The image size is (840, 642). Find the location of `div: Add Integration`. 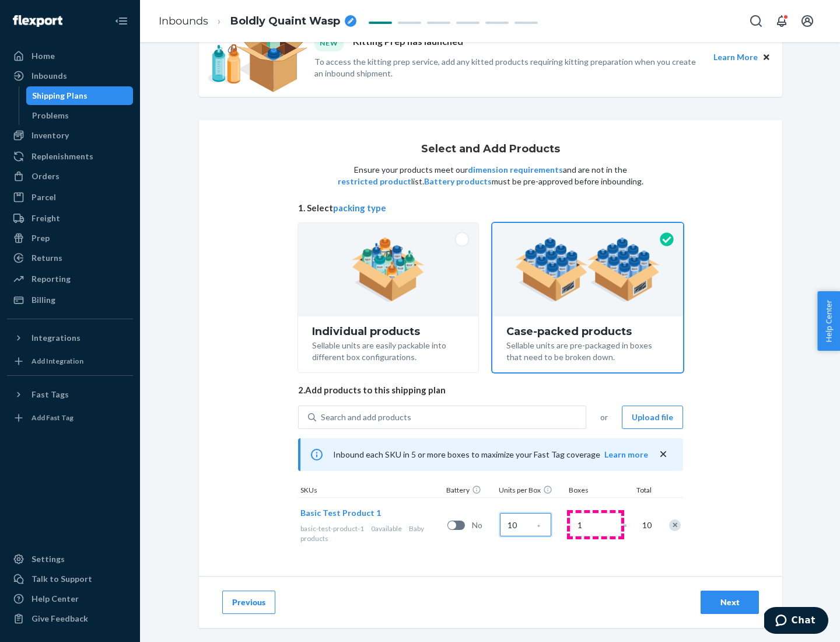

div: Add Integration is located at coordinates (57, 361).